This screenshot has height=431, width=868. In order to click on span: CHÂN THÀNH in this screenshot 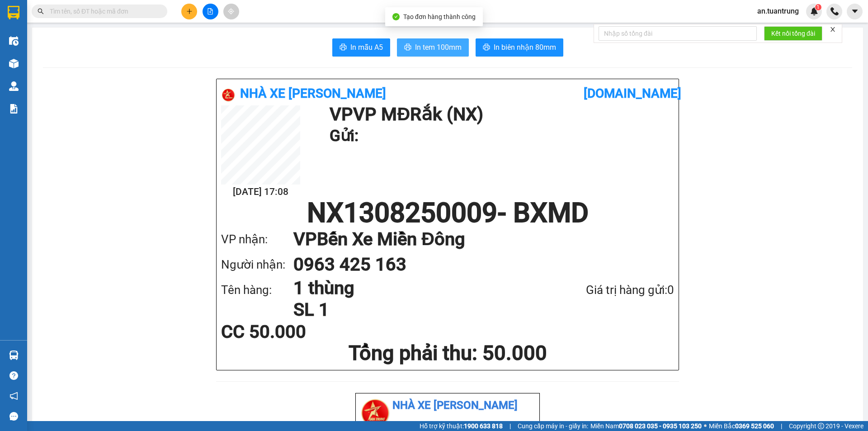, I will do `click(111, 47)`.